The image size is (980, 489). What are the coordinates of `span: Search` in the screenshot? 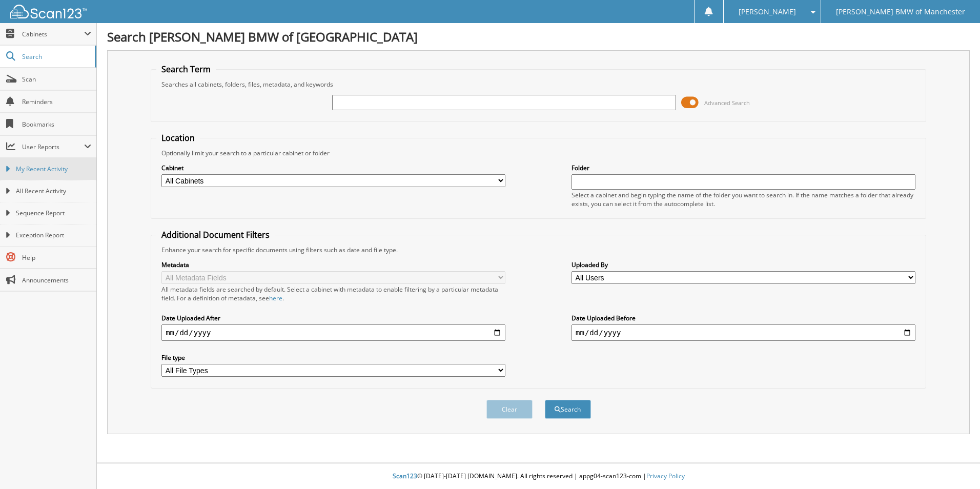 It's located at (56, 56).